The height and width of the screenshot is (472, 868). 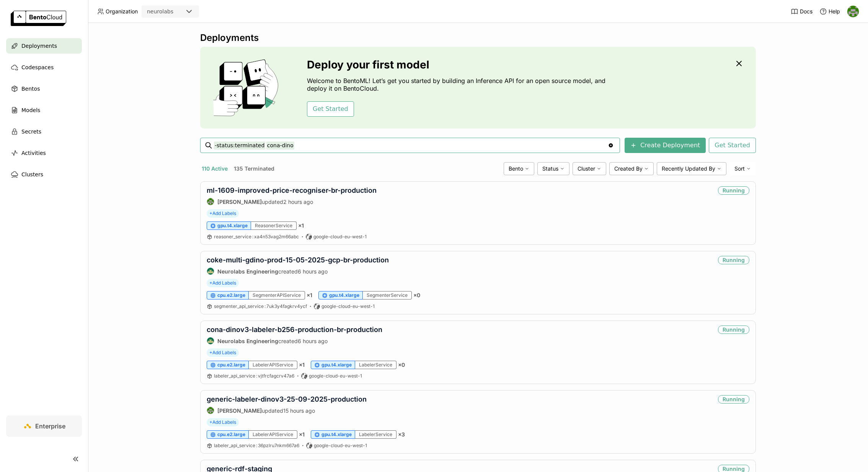 What do you see at coordinates (215, 168) in the screenshot?
I see `button: 110 Active` at bounding box center [215, 168].